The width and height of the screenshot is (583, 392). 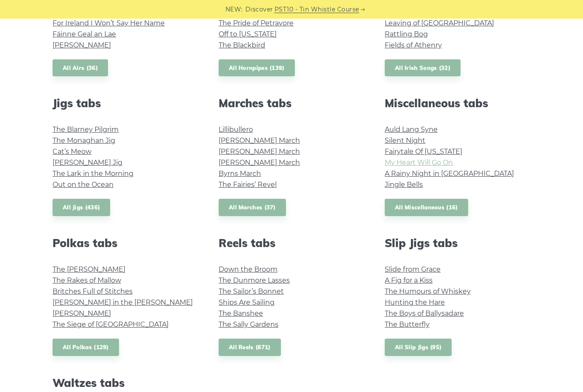 I want to click on a: All Reels (871), so click(x=249, y=347).